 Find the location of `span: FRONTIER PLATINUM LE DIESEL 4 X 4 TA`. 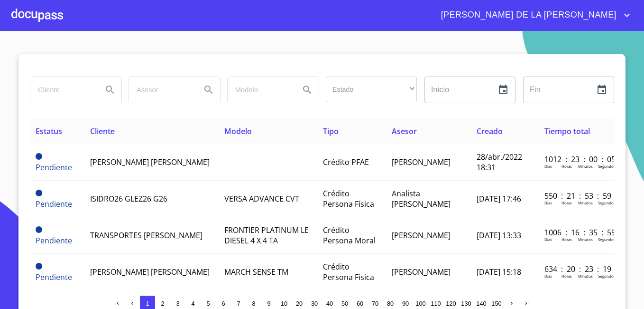

span: FRONTIER PLATINUM LE DIESEL 4 X 4 TA is located at coordinates (267, 235).